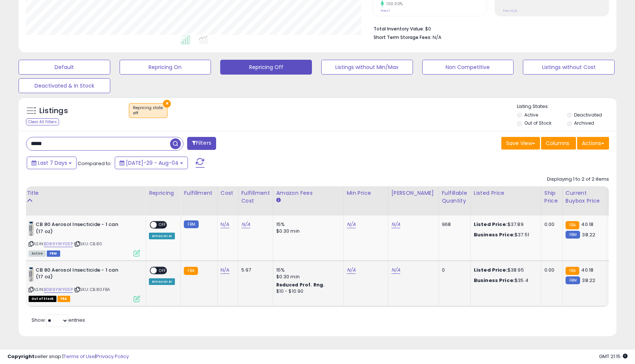  What do you see at coordinates (454, 197) in the screenshot?
I see `div: Fulfillable Quantity` at bounding box center [454, 197].